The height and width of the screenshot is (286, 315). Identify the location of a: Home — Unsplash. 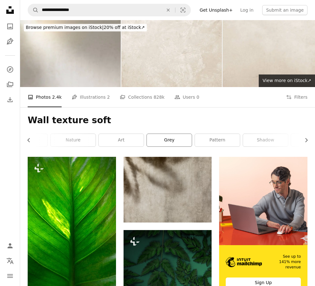
(10, 11).